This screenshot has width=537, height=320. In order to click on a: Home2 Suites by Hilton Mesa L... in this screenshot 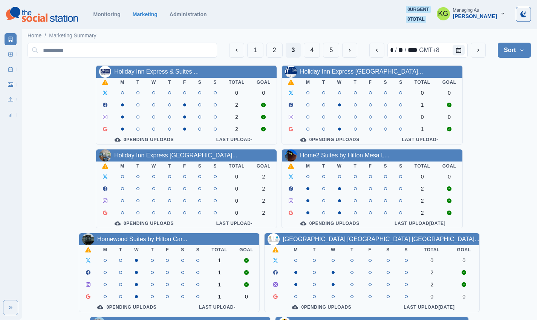, I will do `click(345, 155)`.